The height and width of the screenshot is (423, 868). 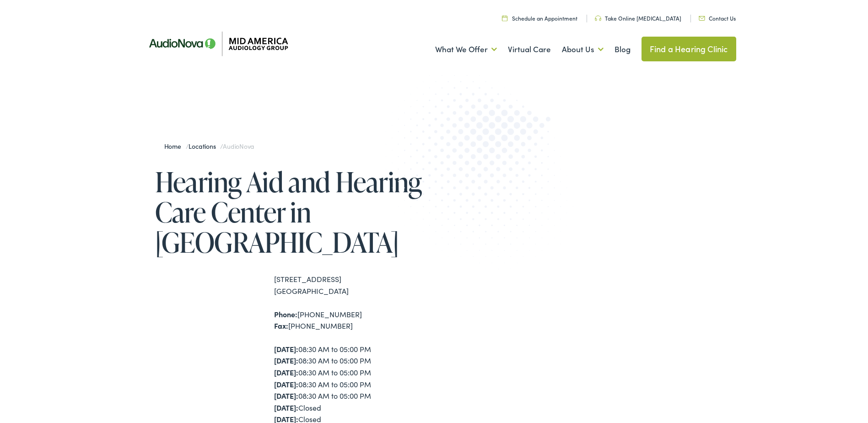 What do you see at coordinates (539, 18) in the screenshot?
I see `a: Schedule an Appointment` at bounding box center [539, 18].